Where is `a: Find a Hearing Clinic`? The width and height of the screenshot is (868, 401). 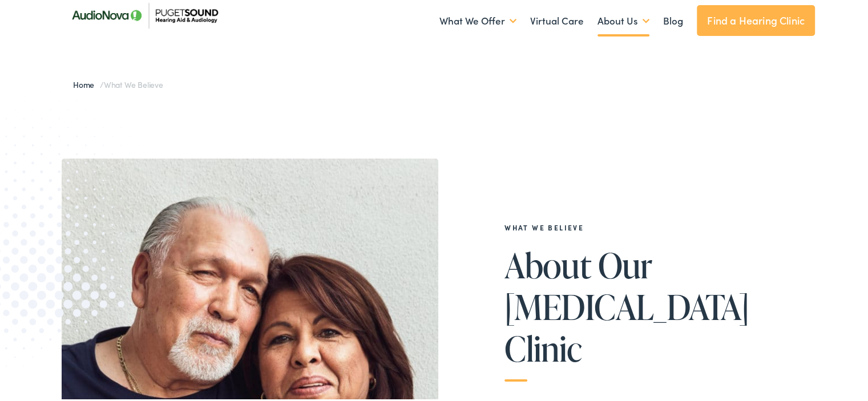
a: Find a Hearing Clinic is located at coordinates (756, 19).